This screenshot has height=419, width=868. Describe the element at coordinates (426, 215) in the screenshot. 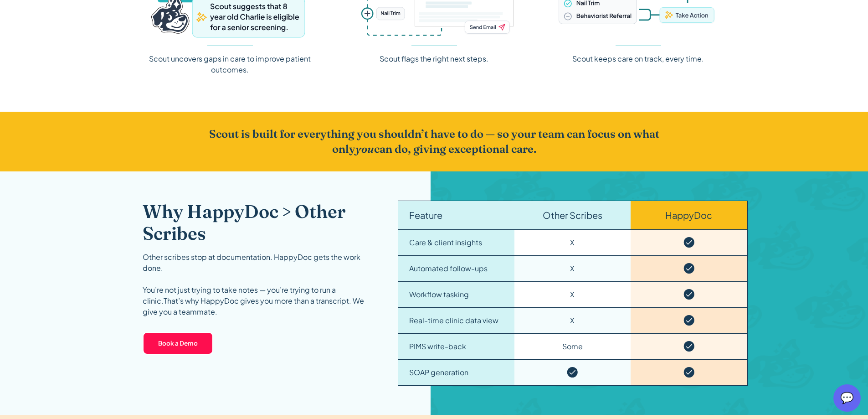

I see `div: Feature` at that location.